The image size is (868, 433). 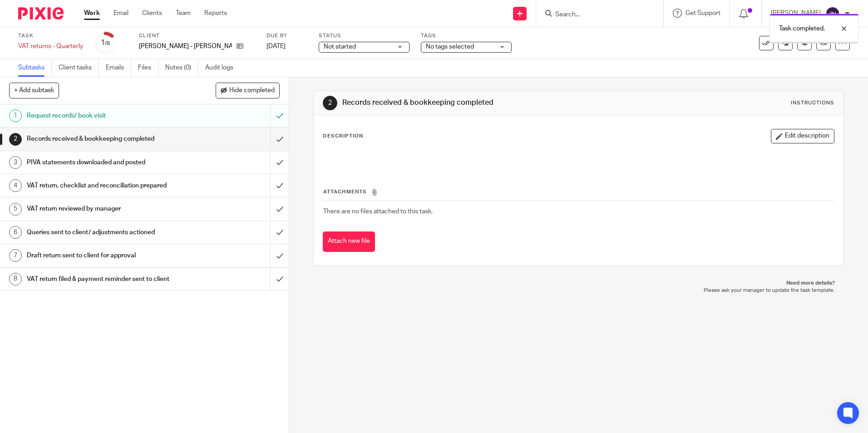 What do you see at coordinates (342, 136) in the screenshot?
I see `p: Description` at bounding box center [342, 136].